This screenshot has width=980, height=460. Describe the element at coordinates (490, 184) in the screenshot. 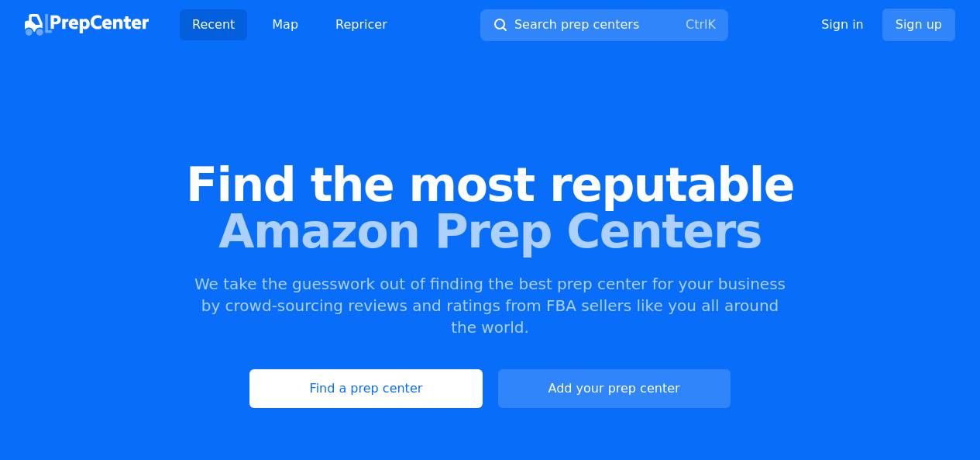

I see `span: Find the most reputable` at that location.